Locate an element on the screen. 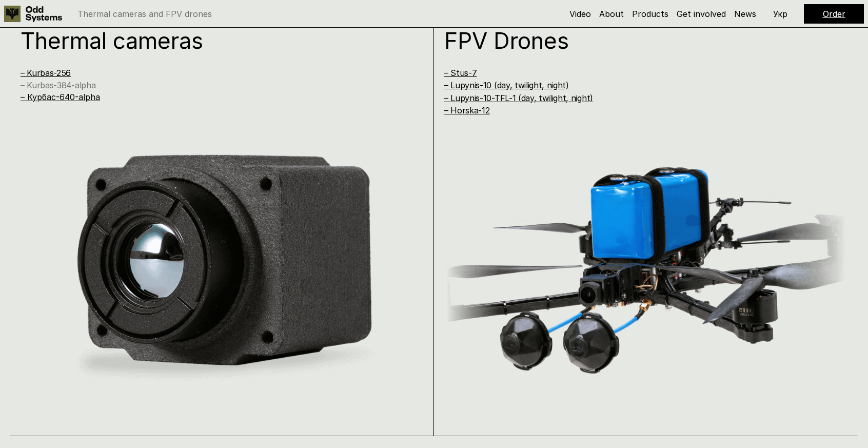 Image resolution: width=868 pixels, height=448 pixels. a: Products is located at coordinates (650, 14).